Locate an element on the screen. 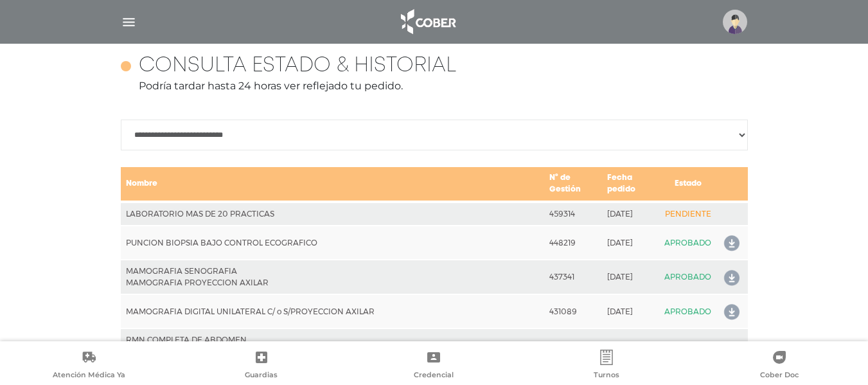  p: Podría tardar hasta 24 horas ver reflejado tu pedido. is located at coordinates (435, 86).